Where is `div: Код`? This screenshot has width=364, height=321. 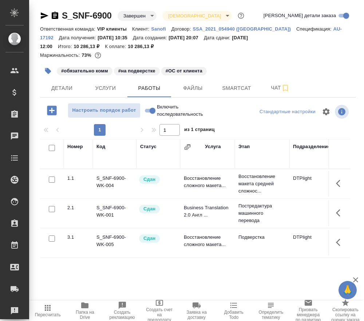 div: Код is located at coordinates (101, 147).